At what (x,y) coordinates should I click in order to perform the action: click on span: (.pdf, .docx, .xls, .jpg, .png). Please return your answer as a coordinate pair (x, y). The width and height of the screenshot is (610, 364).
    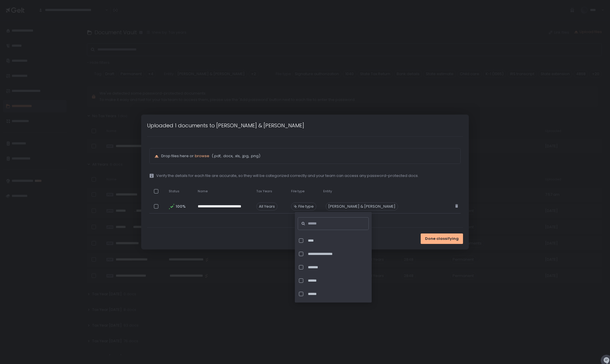
    Looking at the image, I should click on (235, 156).